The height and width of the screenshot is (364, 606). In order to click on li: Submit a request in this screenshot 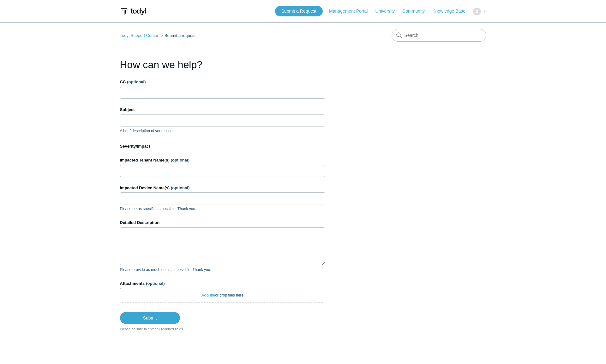, I will do `click(177, 36)`.